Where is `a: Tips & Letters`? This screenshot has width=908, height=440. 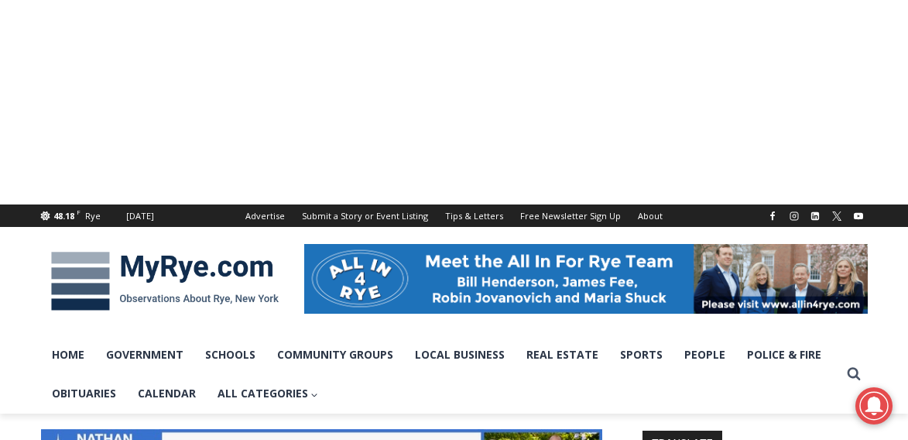
a: Tips & Letters is located at coordinates (474, 215).